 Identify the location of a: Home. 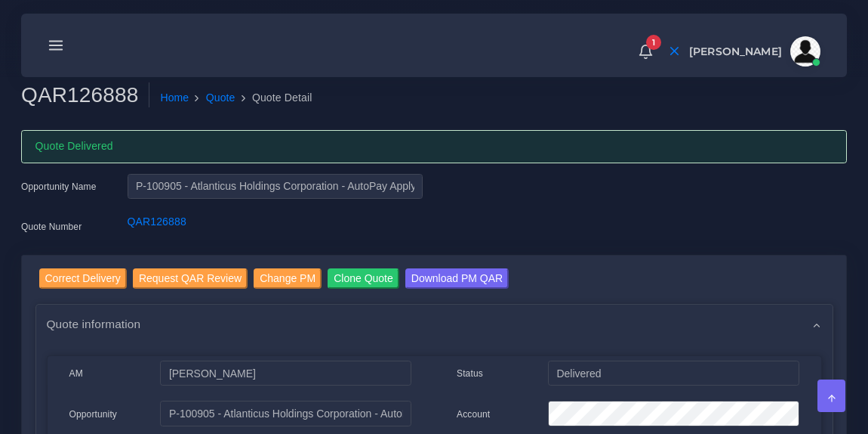
(175, 98).